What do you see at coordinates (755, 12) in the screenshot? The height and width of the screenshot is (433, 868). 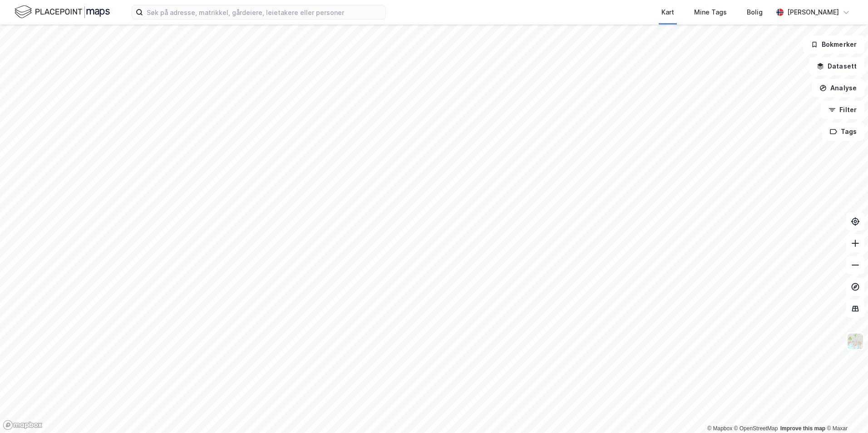 I see `div: Bolig` at bounding box center [755, 12].